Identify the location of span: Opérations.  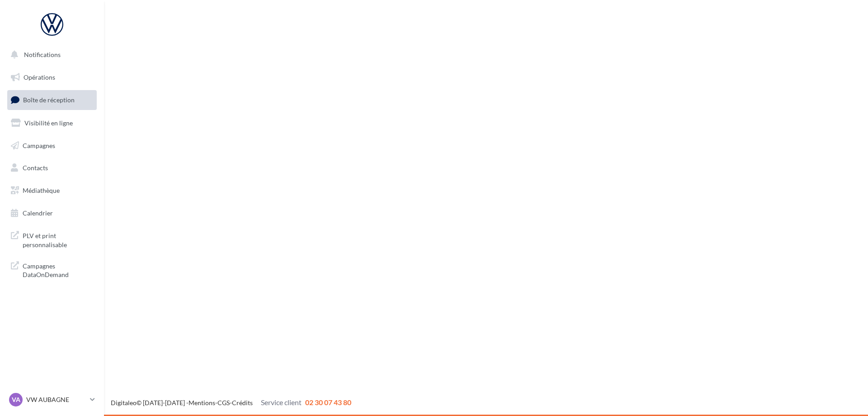
(39, 77).